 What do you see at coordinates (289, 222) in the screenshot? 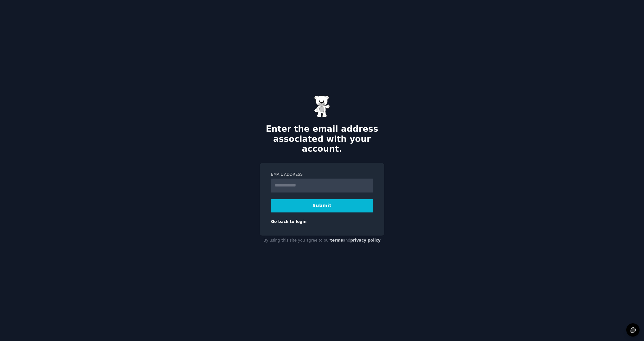
I see `a: Go back to login` at bounding box center [289, 222].